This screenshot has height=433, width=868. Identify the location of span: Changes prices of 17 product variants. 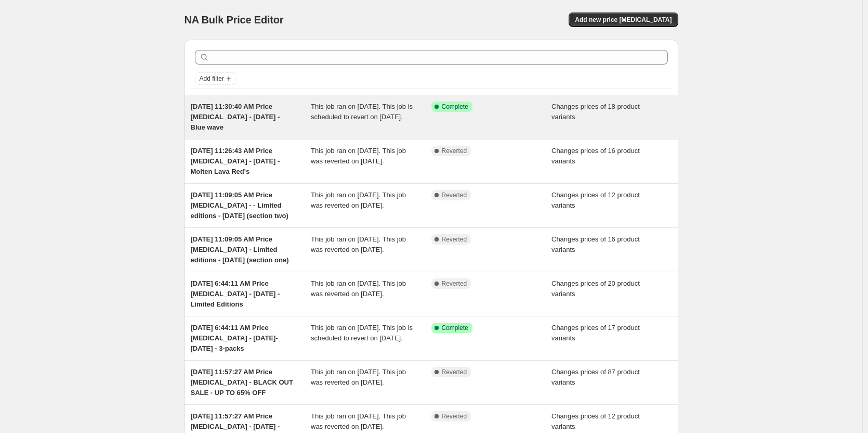
(596, 332).